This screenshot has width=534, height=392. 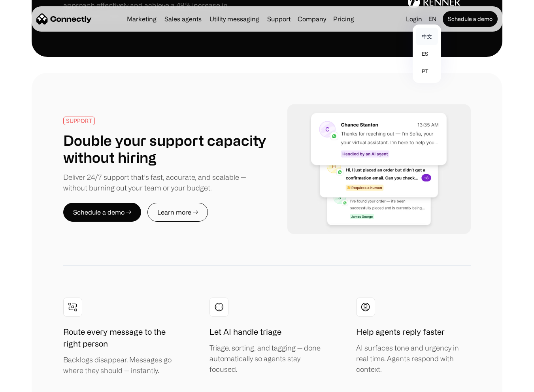 What do you see at coordinates (178, 212) in the screenshot?
I see `a: Learn more →` at bounding box center [178, 212].